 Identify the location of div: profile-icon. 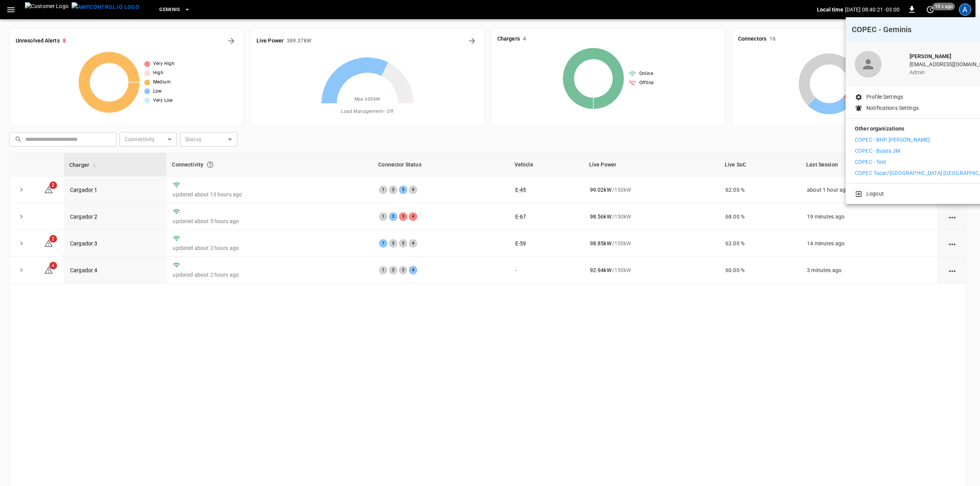
(868, 64).